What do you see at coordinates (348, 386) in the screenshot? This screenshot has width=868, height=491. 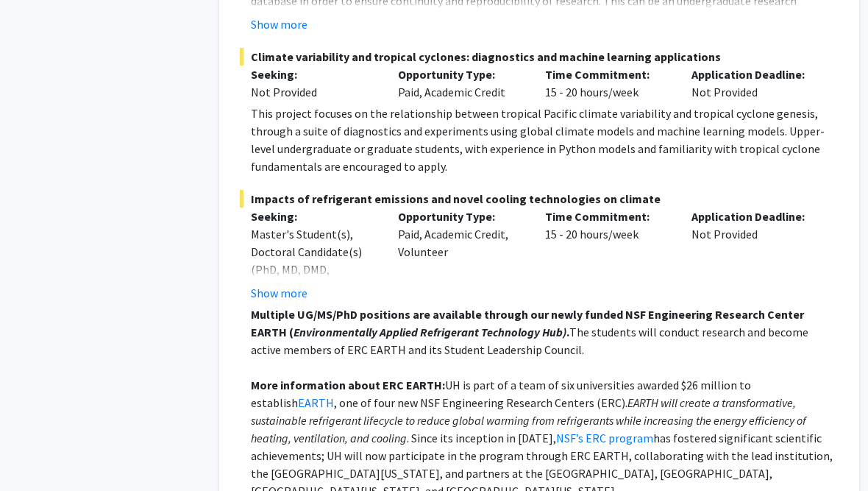 I see `strong: More information about ERC EARTH:` at bounding box center [348, 386].